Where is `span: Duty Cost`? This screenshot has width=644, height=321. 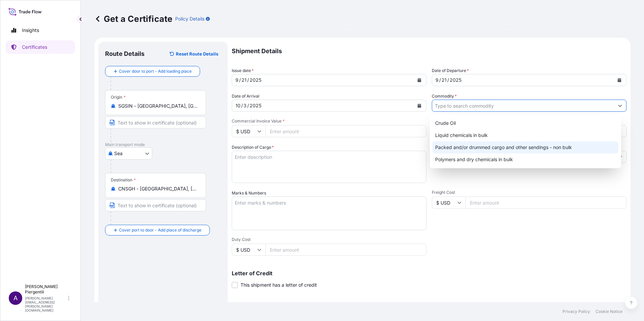
span: Duty Cost is located at coordinates (329, 240).